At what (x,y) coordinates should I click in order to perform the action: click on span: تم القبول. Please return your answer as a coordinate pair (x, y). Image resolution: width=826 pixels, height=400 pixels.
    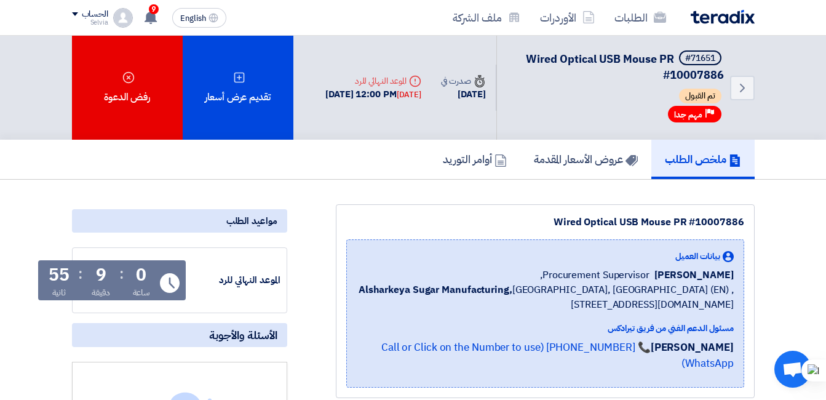
    Looking at the image, I should click on (700, 96).